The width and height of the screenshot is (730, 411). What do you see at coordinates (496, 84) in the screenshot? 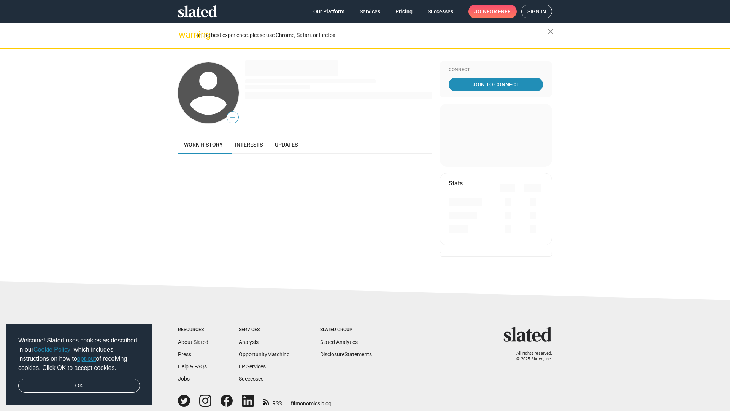
I see `span: Join To Connect` at bounding box center [496, 84].